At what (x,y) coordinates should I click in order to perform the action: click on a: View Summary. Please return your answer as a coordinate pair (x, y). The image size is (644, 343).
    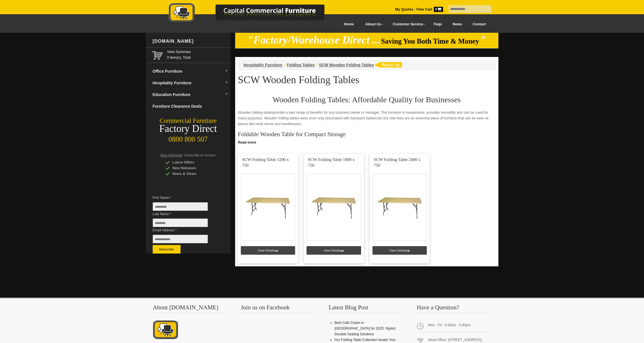
    Looking at the image, I should click on (197, 52).